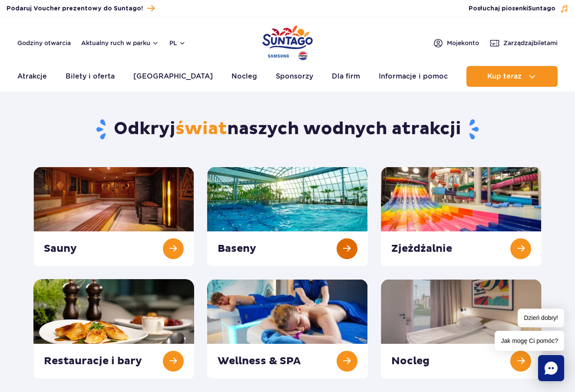 Image resolution: width=575 pixels, height=392 pixels. I want to click on a: Godziny otwarcia, so click(44, 43).